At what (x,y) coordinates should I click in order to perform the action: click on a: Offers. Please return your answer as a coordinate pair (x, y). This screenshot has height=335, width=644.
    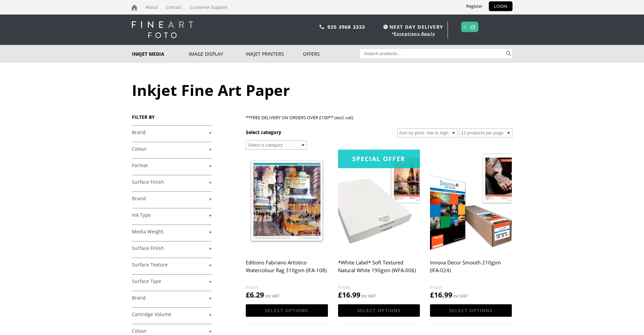
    Looking at the image, I should click on (331, 54).